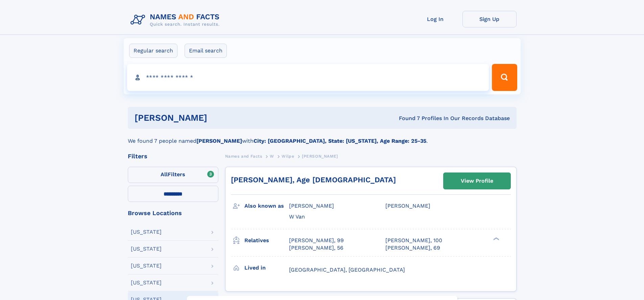  What do you see at coordinates (244, 156) in the screenshot?
I see `a: Names and Facts` at bounding box center [244, 156].